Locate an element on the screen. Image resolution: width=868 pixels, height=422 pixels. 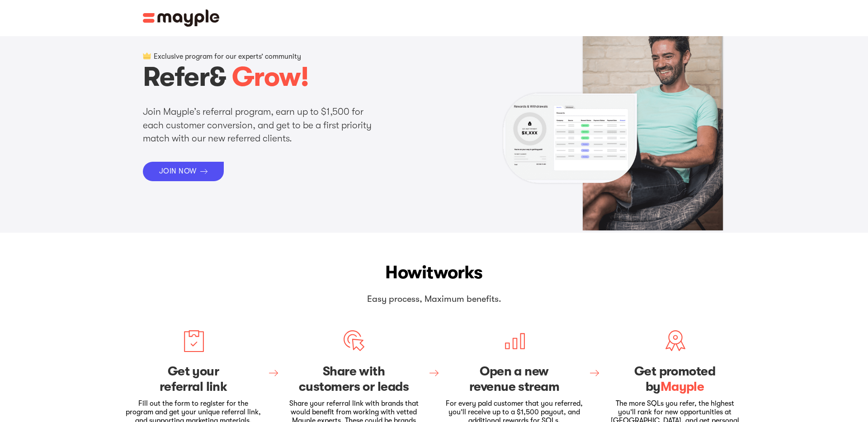
p: Exclusive program for our experts’ community is located at coordinates (228, 57).